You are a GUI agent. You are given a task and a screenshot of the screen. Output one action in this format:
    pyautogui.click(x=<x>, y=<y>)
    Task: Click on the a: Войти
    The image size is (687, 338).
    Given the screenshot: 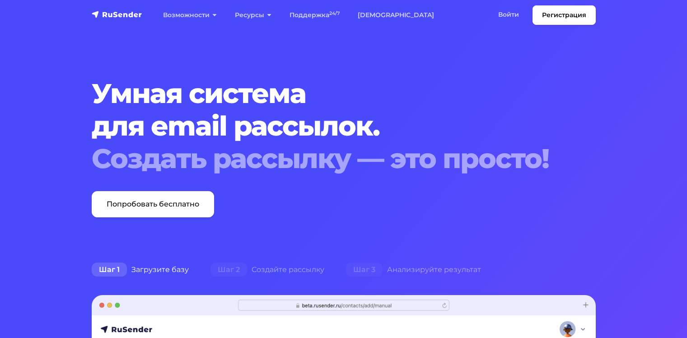 What is the action you would take?
    pyautogui.click(x=509, y=14)
    